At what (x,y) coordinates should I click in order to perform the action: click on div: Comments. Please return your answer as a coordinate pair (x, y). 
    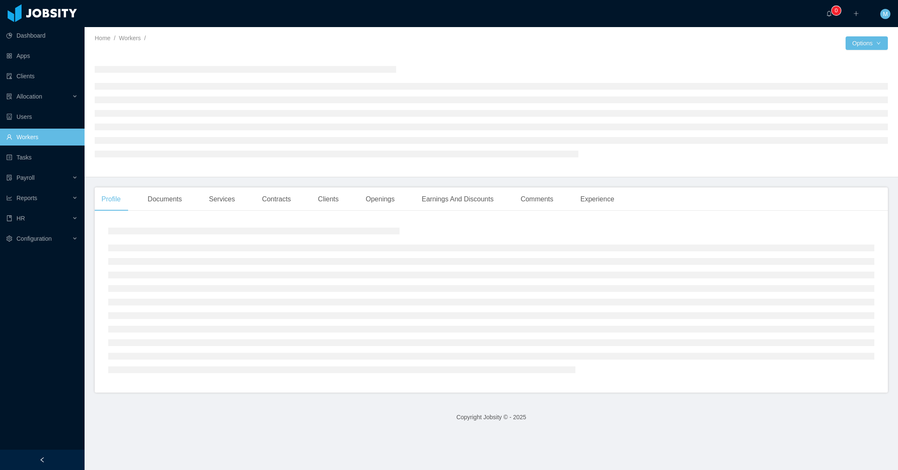
    Looking at the image, I should click on (536, 199).